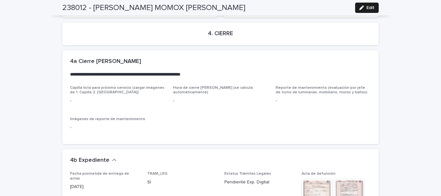  Describe the element at coordinates (90, 160) in the screenshot. I see `h2: 4b Expediente` at that location.